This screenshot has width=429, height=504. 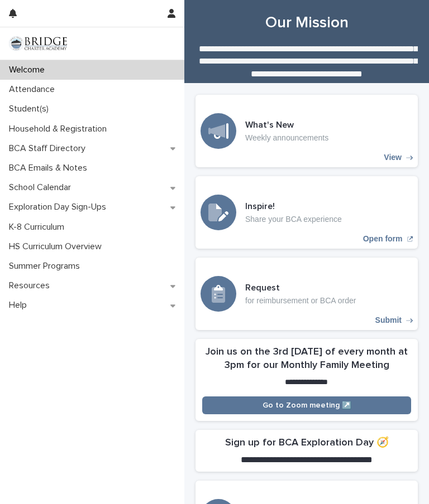 I want to click on p: Share your BCA experience, so click(x=293, y=219).